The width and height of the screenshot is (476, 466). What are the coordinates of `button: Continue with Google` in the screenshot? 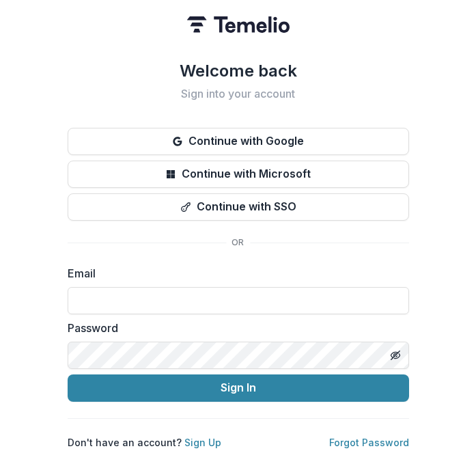 It's located at (238, 141).